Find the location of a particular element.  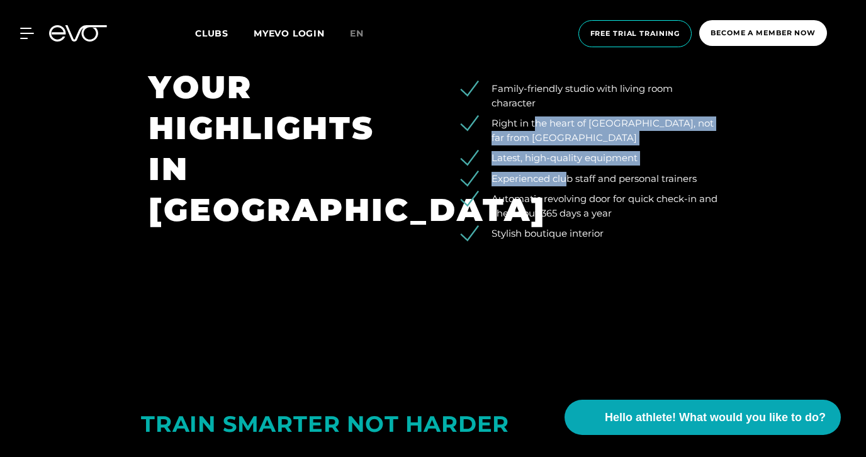

font: Automatic revolving door for quick check-in and check-out 365 days a year is located at coordinates (604, 206).